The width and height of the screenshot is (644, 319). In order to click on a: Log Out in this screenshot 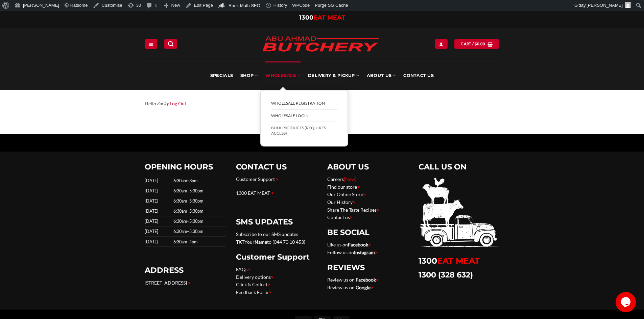, I will do `click(178, 103)`.